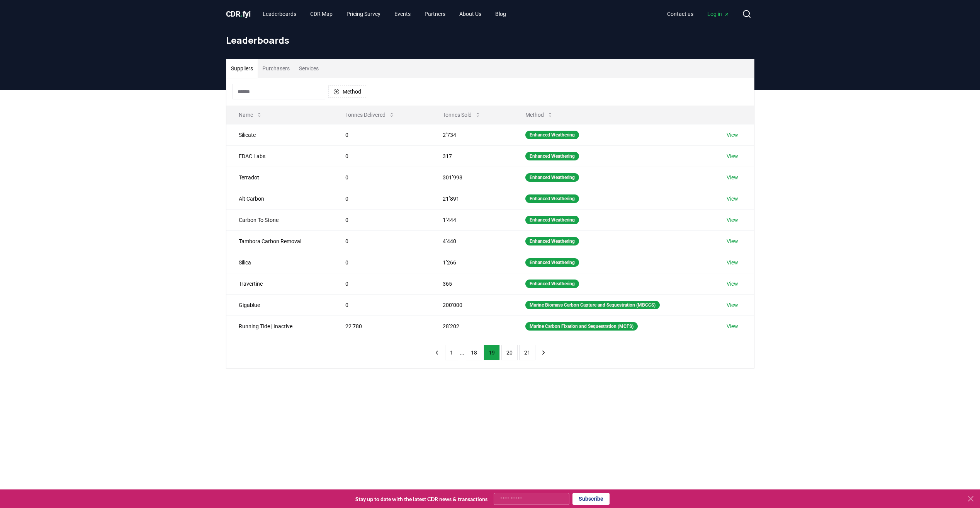 This screenshot has width=980, height=508. What do you see at coordinates (472, 198) in the screenshot?
I see `td: 21’891` at bounding box center [472, 198].